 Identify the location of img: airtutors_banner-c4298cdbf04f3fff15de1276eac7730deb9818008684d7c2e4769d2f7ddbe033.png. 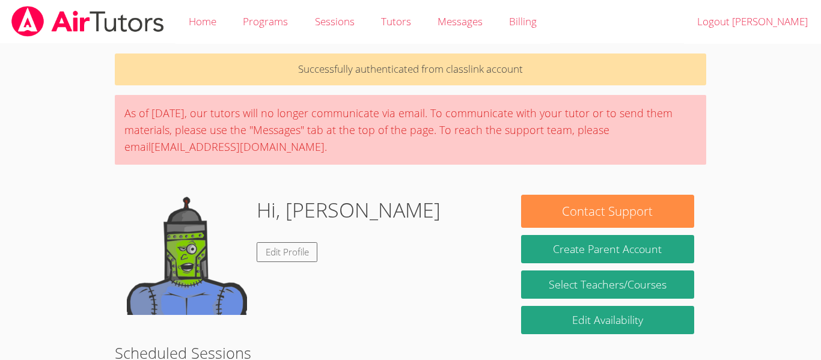
(88, 21).